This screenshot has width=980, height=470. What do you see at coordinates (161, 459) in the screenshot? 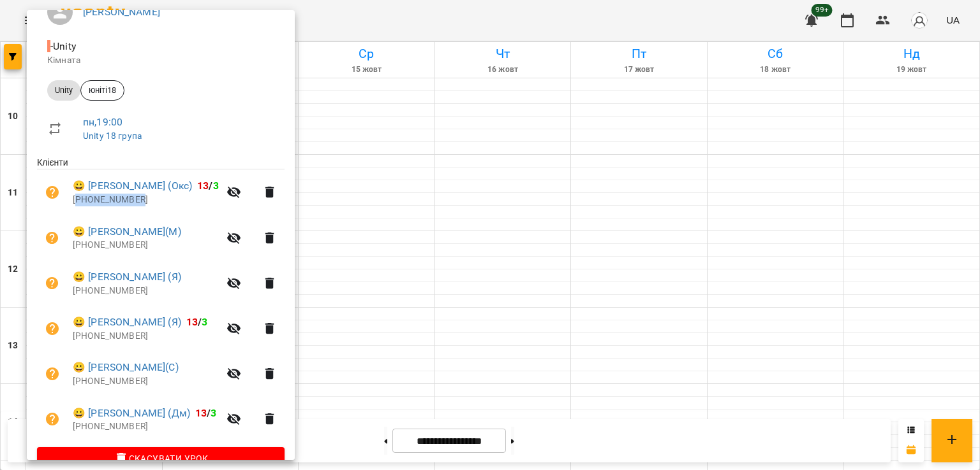
I see `button: Скасувати Урок` at bounding box center [161, 459].